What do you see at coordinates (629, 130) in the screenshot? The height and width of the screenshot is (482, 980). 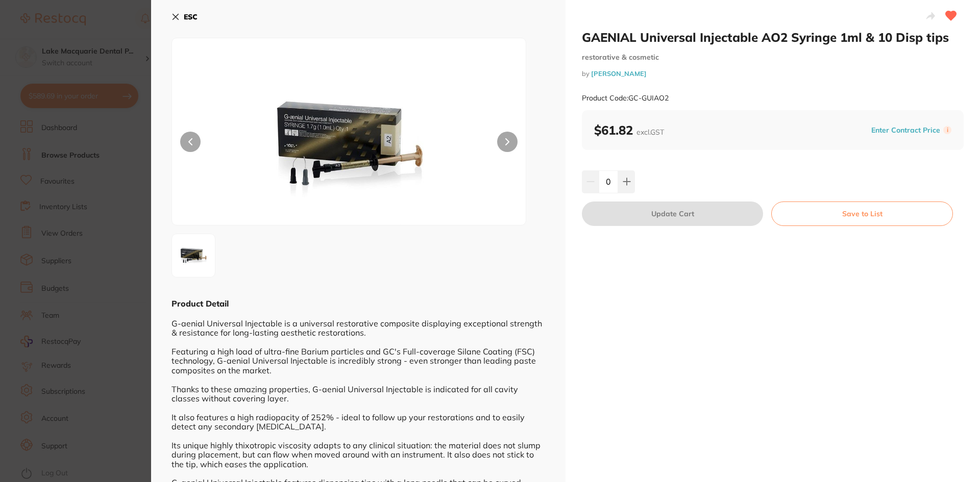 I see `b: $61.82` at bounding box center [629, 130].